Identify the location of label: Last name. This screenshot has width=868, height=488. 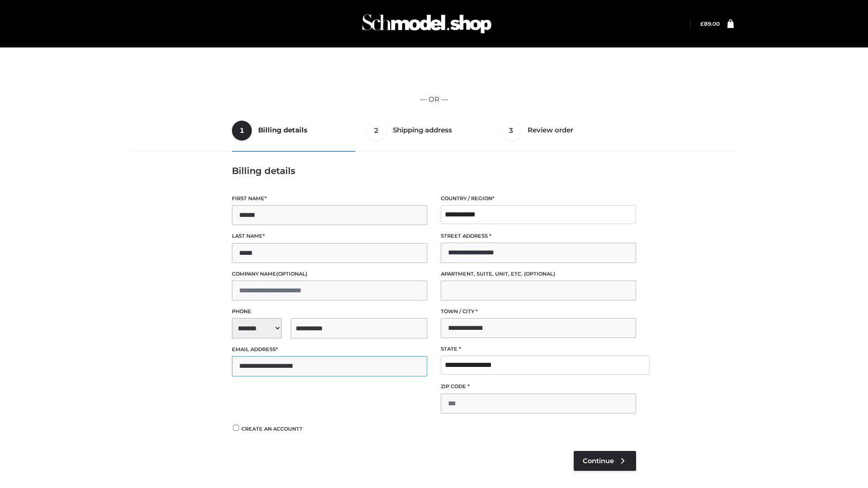
(329, 236).